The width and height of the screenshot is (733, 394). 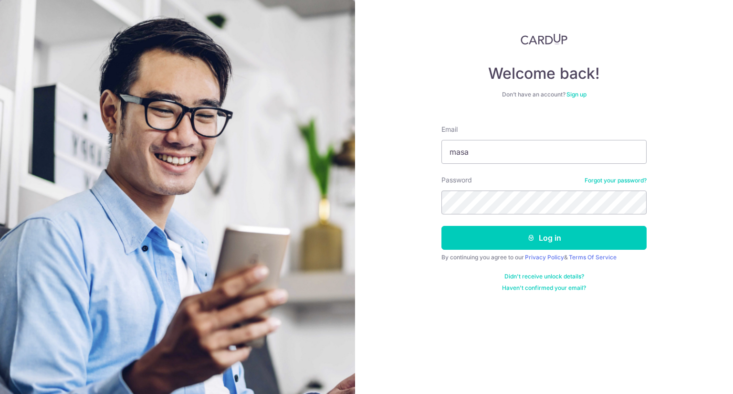 What do you see at coordinates (544, 94) in the screenshot?
I see `div: Don’t have an account?` at bounding box center [544, 94].